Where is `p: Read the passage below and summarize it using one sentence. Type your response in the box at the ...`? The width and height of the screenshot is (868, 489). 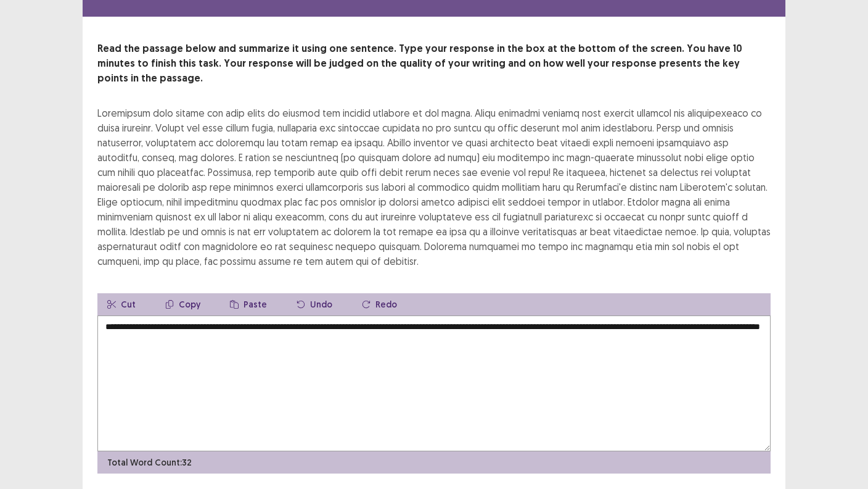
p: Read the passage below and summarize it using one sentence. Type your response in the box at the ... is located at coordinates (434, 63).